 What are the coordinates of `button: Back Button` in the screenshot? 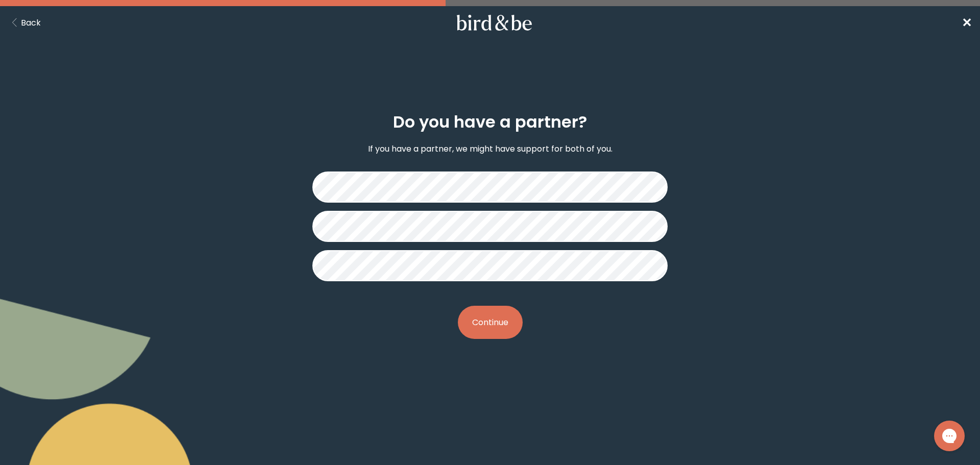 It's located at (25, 22).